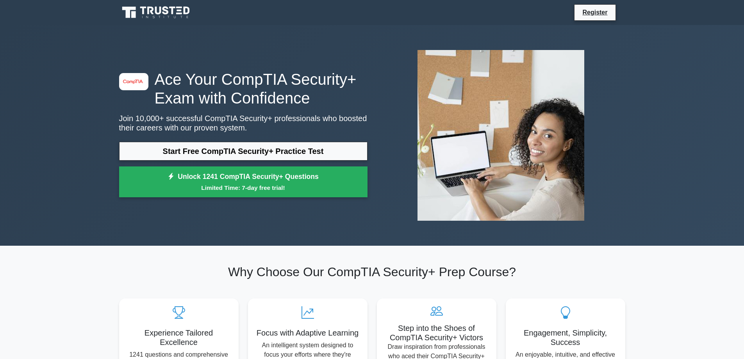 The height and width of the screenshot is (359, 744). I want to click on h2: Why Choose Our CompTIA Security+ Prep Course?, so click(372, 272).